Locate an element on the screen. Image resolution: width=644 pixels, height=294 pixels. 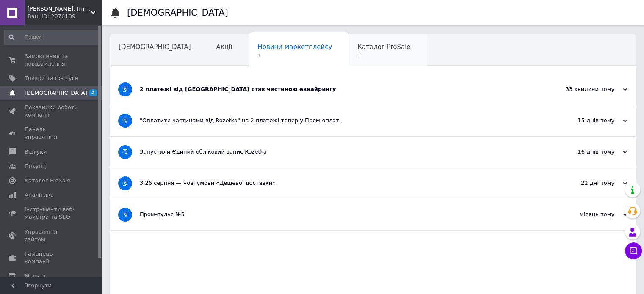
div: "Оплатити частинами від Rozetka" на 2 платежі тепер у Пром-оплаті is located at coordinates (341, 121).